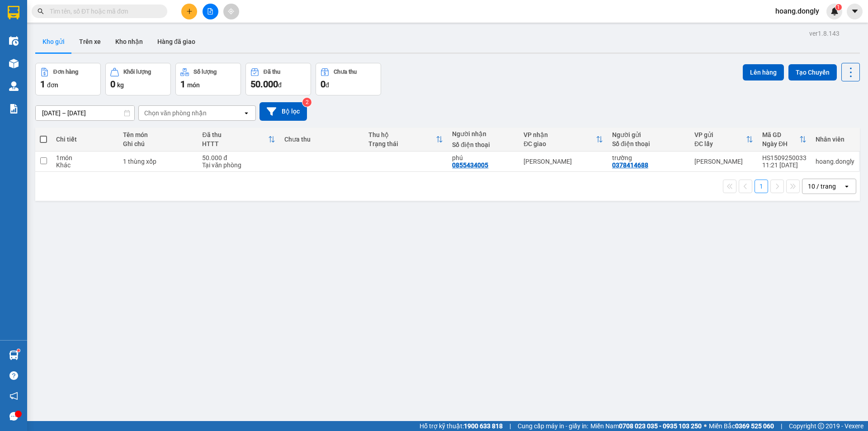 Image resolution: width=868 pixels, height=431 pixels. Describe the element at coordinates (855, 11) in the screenshot. I see `button: caret-down` at that location.